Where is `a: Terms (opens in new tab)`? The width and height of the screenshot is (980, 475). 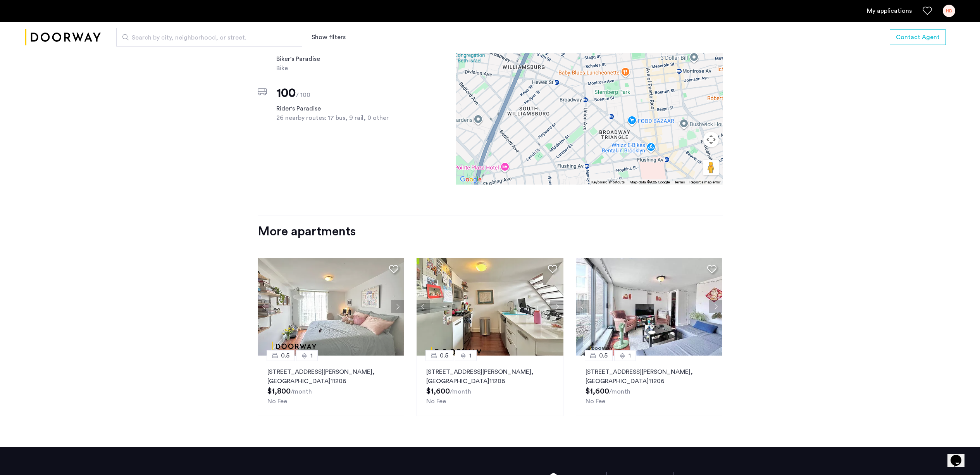 a: Terms (opens in new tab) is located at coordinates (679, 182).